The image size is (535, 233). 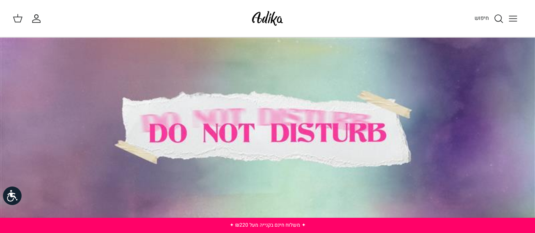 What do you see at coordinates (513, 19) in the screenshot?
I see `button: Toggle menu` at bounding box center [513, 19].